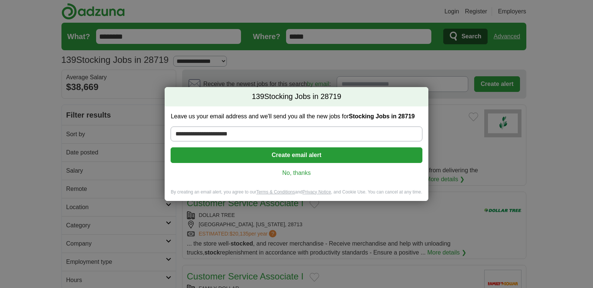  What do you see at coordinates (296, 117) in the screenshot?
I see `label: Leave us your email address and we'll send you all the new jobs for` at bounding box center [296, 117].